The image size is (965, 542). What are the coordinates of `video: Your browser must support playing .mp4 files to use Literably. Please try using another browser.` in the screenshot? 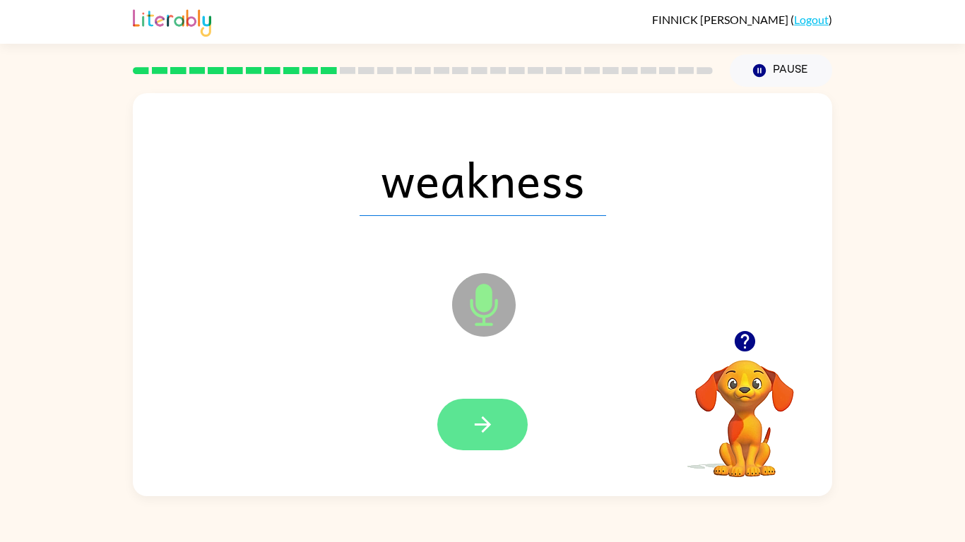 It's located at (744, 409).